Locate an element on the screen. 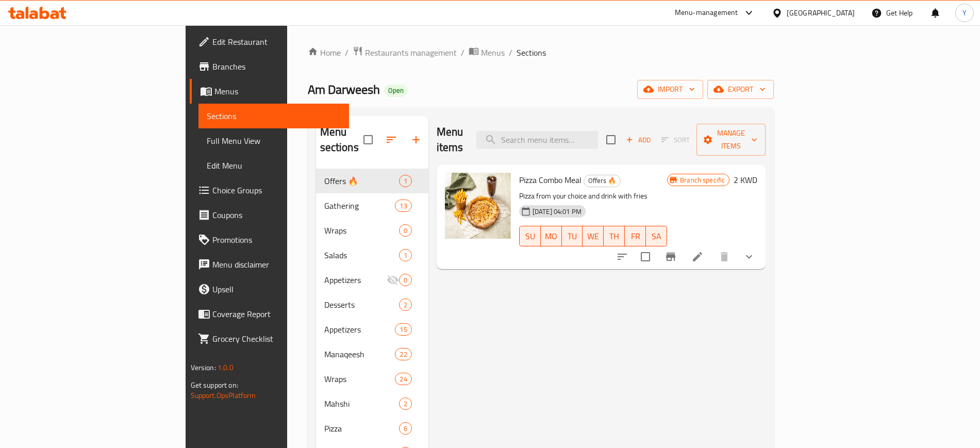 This screenshot has width=980, height=448. span: Y is located at coordinates (965, 13).